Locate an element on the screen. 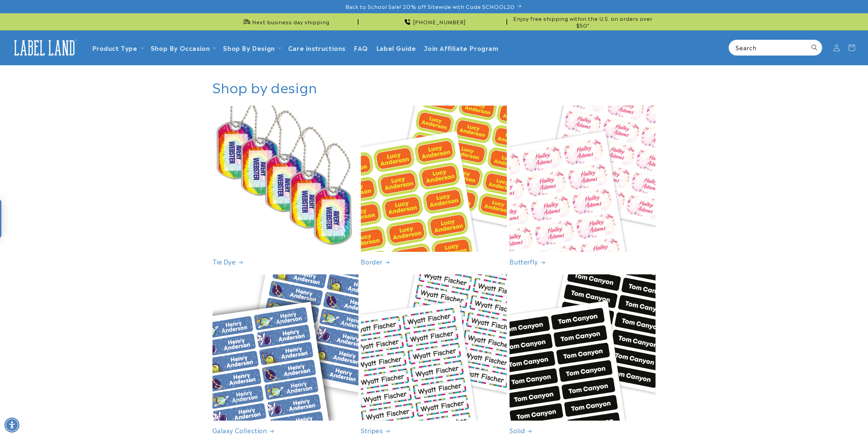  a: Butterfly is located at coordinates (583, 261).